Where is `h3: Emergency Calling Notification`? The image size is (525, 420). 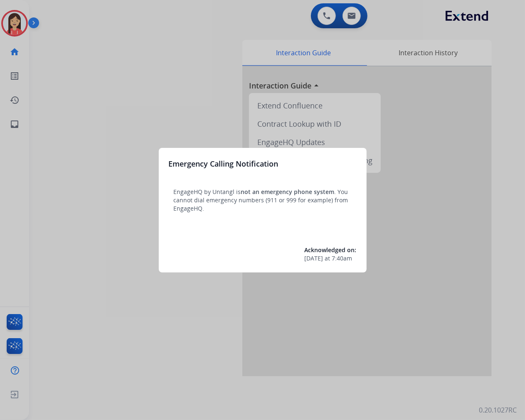
h3: Emergency Calling Notification is located at coordinates (224, 164).